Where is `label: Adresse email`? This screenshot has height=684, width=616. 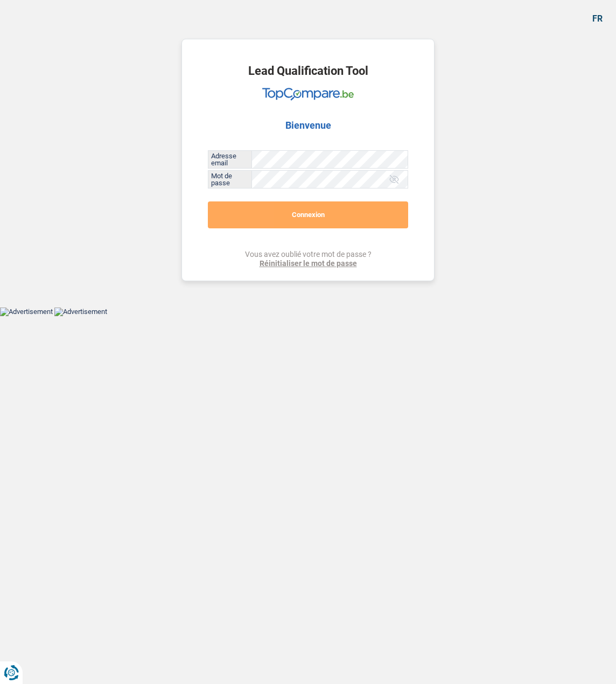
label: Adresse email is located at coordinates (230, 159).